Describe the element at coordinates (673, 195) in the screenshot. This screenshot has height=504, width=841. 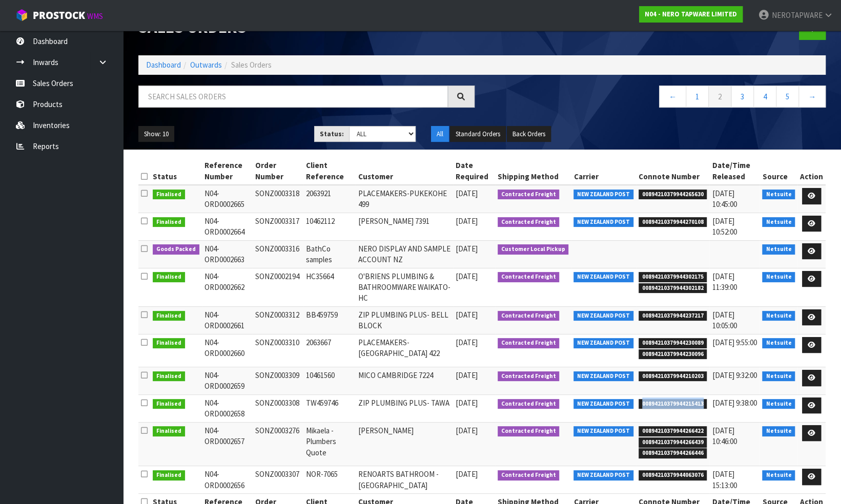
I see `span: 00894210379944265630` at that location.